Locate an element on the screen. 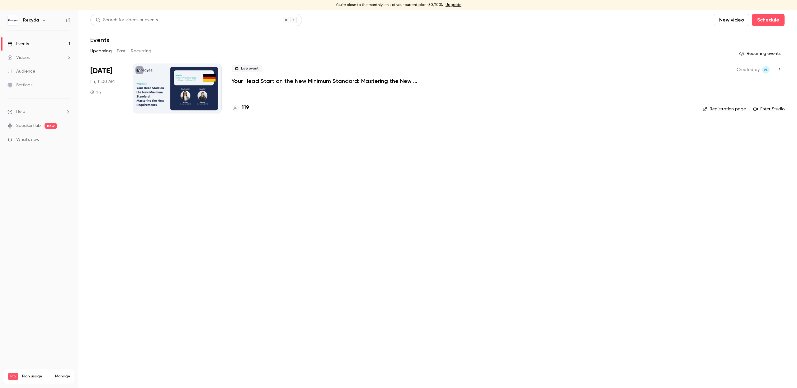 This screenshot has width=797, height=388. a: Your Head Start on the New Minimum Standard: Mastering the New Requirements is located at coordinates (325, 81).